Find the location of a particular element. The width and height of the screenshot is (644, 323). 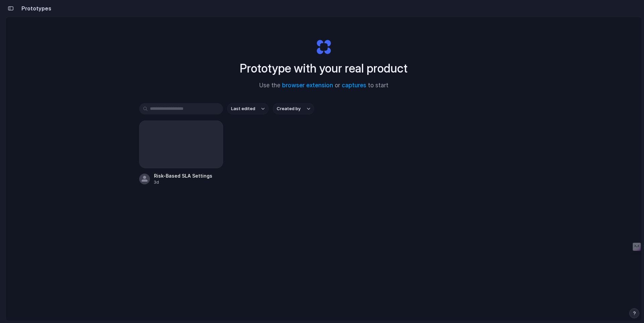

div: 3d is located at coordinates (183, 182).